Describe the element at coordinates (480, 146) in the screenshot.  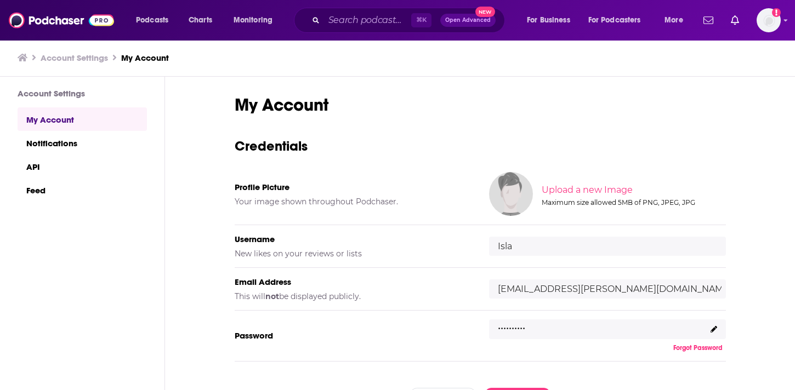
I see `h3: Credentials` at that location.